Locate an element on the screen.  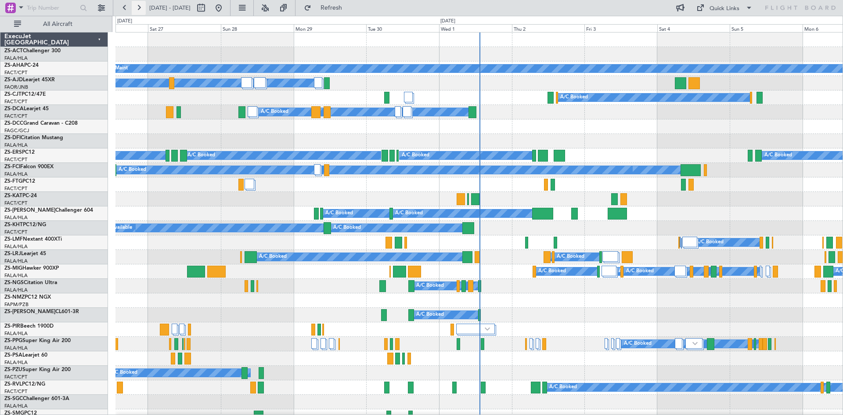
div: Sun 5 is located at coordinates (766, 28).